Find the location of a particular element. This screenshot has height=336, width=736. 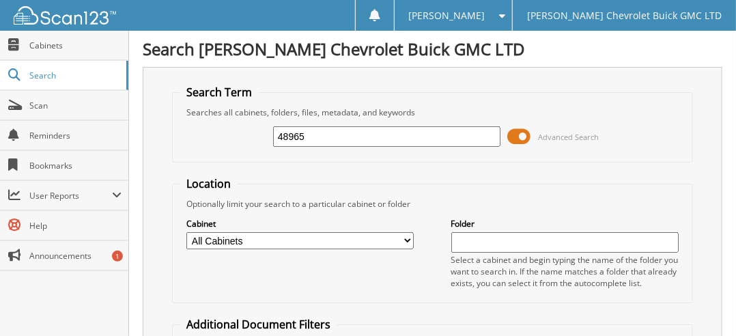

legend: Location is located at coordinates (208, 184).